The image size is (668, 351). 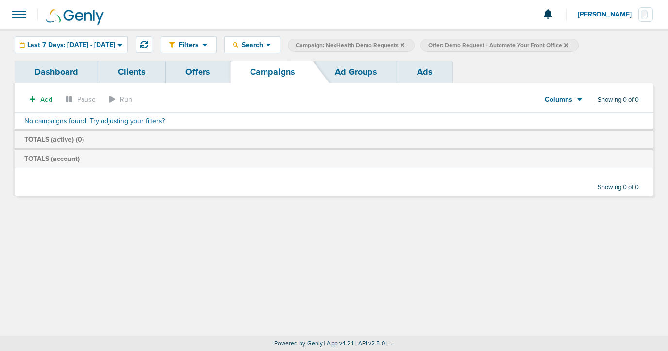 I want to click on a: Clients, so click(x=131, y=72).